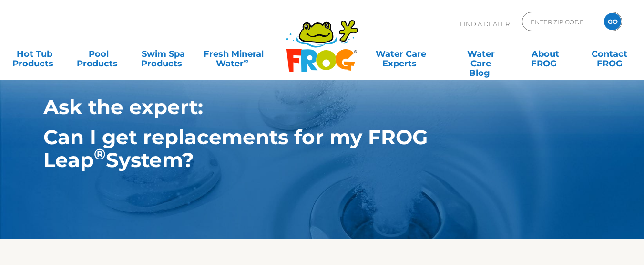 The width and height of the screenshot is (644, 265). I want to click on a: Water CareExperts, so click(401, 54).